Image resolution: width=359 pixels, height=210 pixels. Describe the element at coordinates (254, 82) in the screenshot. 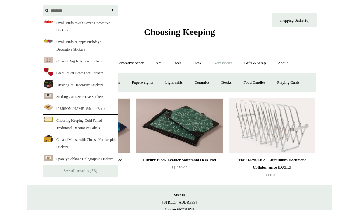

I see `a: Food Candles` at that location.